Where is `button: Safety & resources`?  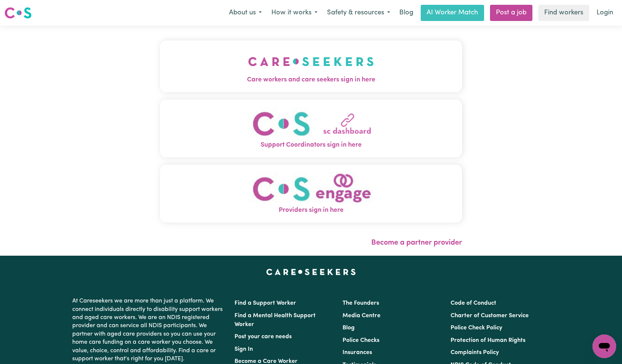
button: Safety & resources is located at coordinates (358, 13).